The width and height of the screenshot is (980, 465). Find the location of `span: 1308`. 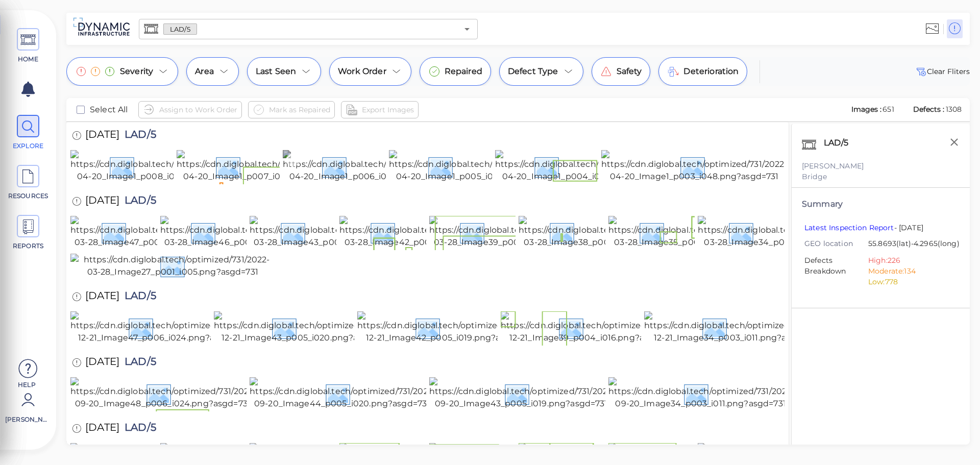

span: 1308 is located at coordinates (954, 109).